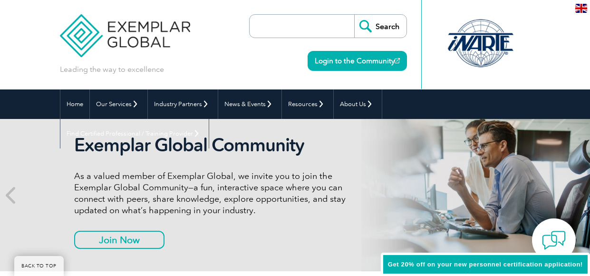 The image size is (590, 276). Describe the element at coordinates (112, 69) in the screenshot. I see `p: Leading the way to excellence` at that location.